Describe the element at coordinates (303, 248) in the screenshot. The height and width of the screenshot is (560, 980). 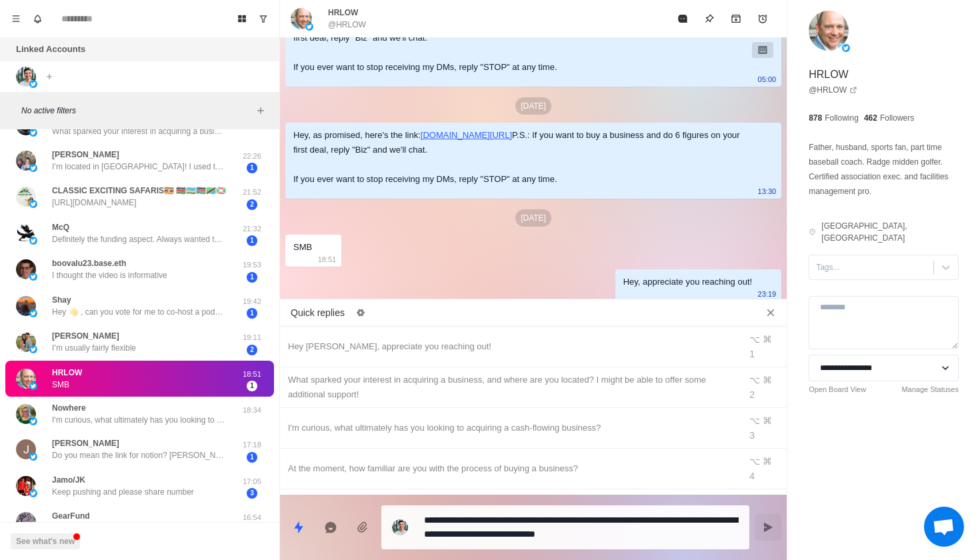
I see `div: SMB` at that location.